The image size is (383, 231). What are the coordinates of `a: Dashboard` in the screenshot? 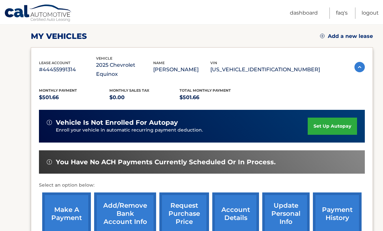 It's located at (304, 13).